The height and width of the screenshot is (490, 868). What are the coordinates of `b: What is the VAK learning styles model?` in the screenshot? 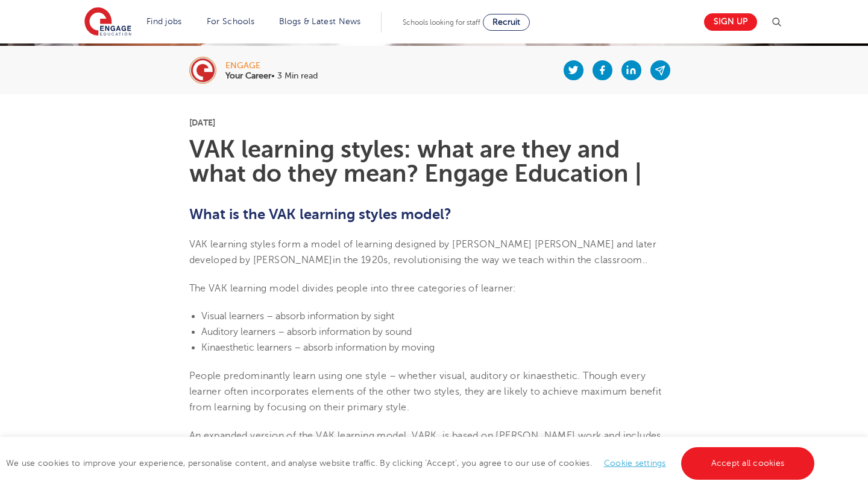 It's located at (320, 214).